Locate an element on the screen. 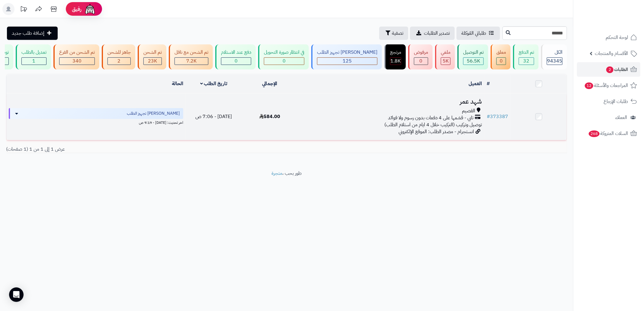 This screenshot has width=644, height=311. a: المراجعات والأسئلة12 is located at coordinates (609, 85).